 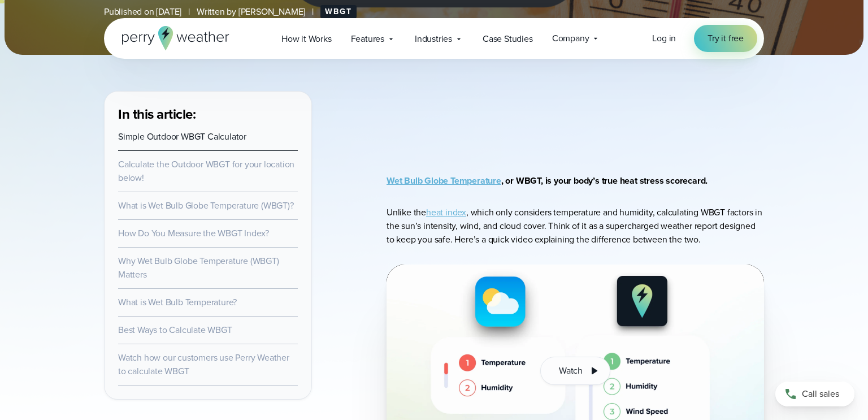 What do you see at coordinates (575, 226) in the screenshot?
I see `p: Unlike the , which only considers temperature and humidity, calculating WBGT factors in the sun’s...` at bounding box center [575, 226].